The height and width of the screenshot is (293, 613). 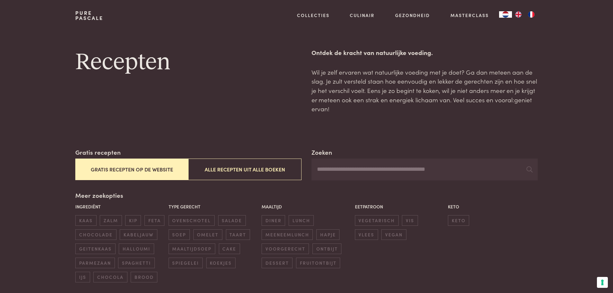 What do you see at coordinates (322, 152) in the screenshot?
I see `label: Zoeken` at bounding box center [322, 152].